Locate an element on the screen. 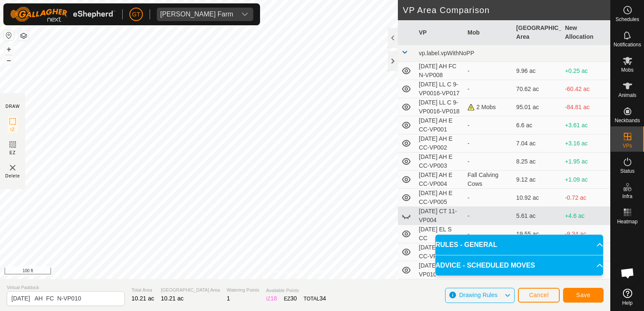 The image size is (644, 311). span: EZ is located at coordinates (13, 153).